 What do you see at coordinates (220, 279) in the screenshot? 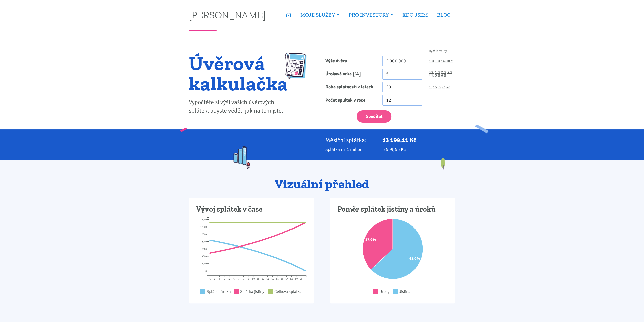
I see `tspan: 3` at bounding box center [220, 279].